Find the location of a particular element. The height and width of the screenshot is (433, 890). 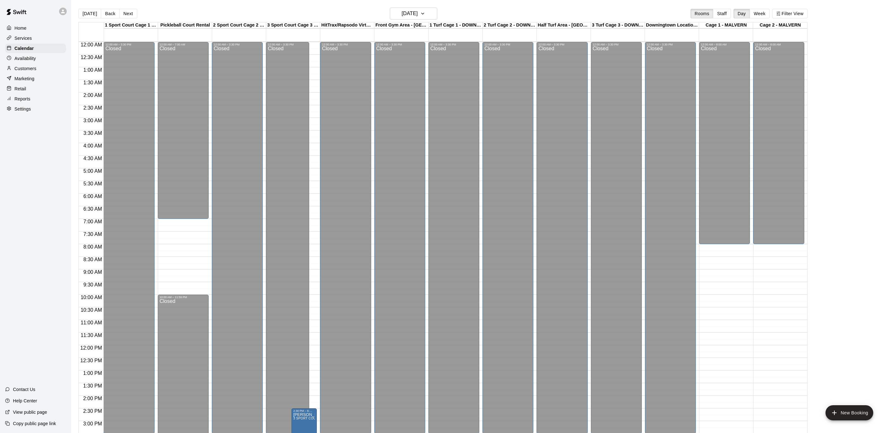

span: 3:00 AM is located at coordinates (93, 120).